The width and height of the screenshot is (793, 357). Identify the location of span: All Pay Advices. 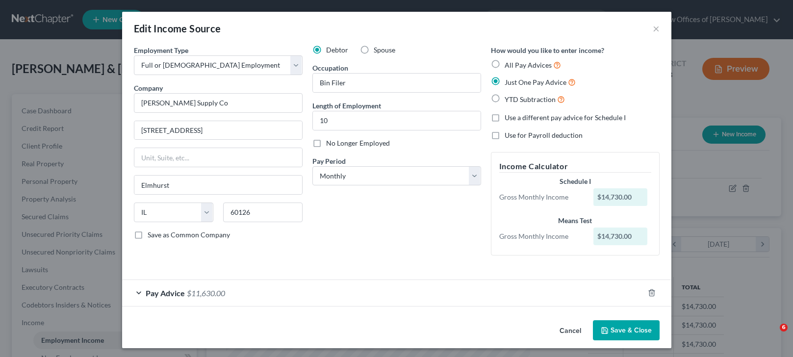
(528, 65).